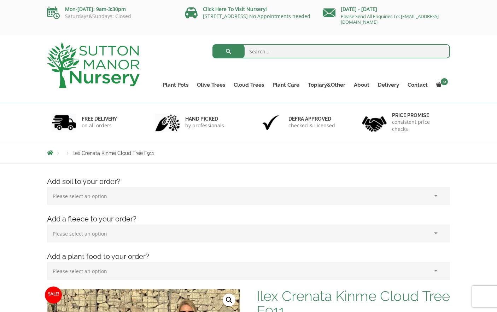 The image size is (497, 312). I want to click on h4: Add soil to your order?, so click(248, 181).